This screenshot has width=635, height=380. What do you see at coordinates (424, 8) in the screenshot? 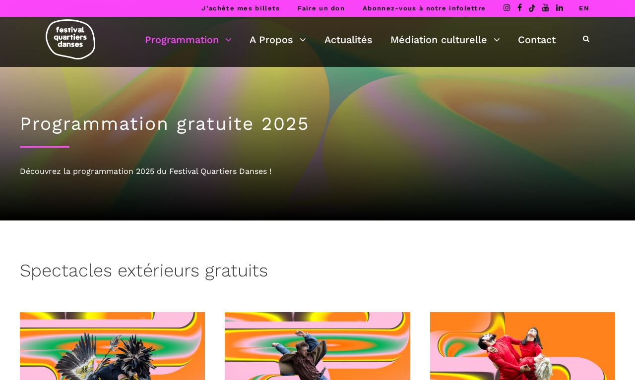
I see `a: Abonnez-vous à notre infolettre` at bounding box center [424, 8].